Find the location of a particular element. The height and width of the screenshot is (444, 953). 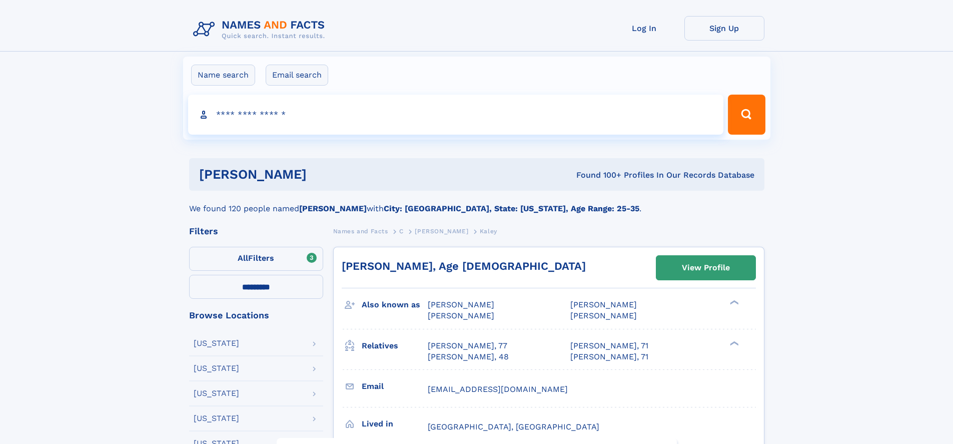

h3: Relatives is located at coordinates (395, 346).